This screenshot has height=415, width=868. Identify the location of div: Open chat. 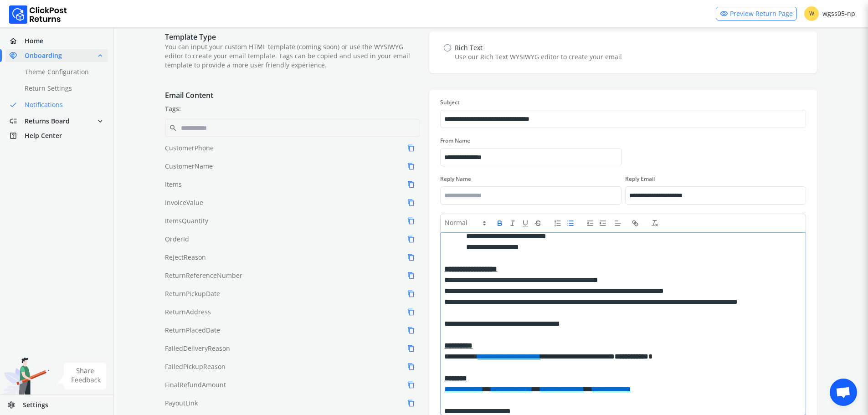
(843, 393).